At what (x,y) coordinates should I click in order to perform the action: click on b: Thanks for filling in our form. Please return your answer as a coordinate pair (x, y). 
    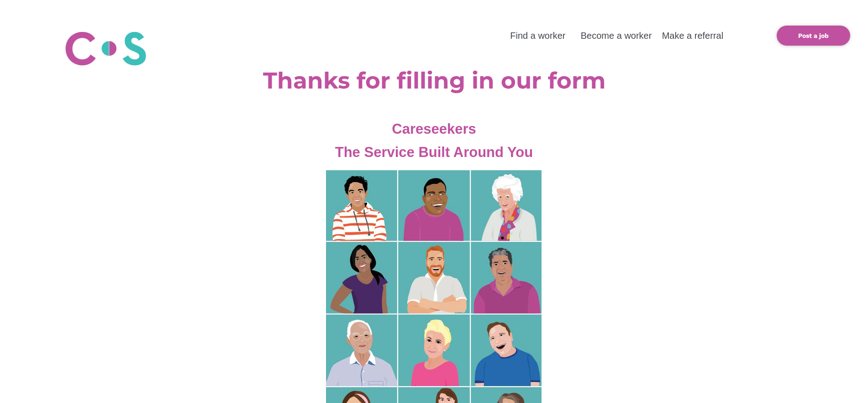
    Looking at the image, I should click on (434, 80).